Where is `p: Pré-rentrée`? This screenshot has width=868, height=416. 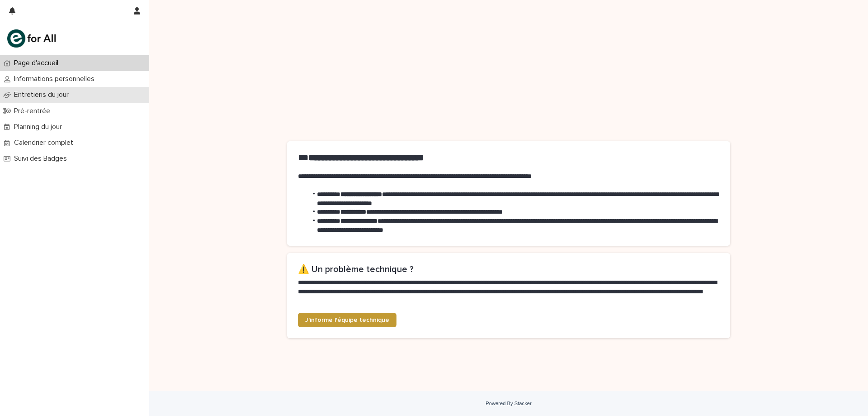
p: Pré-rentrée is located at coordinates (34, 111).